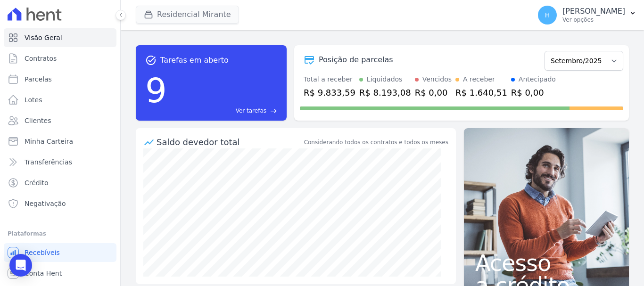  What do you see at coordinates (479, 79) in the screenshot?
I see `div: A receber` at bounding box center [479, 79].